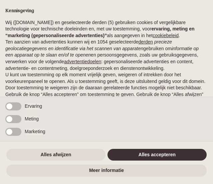 The height and width of the screenshot is (184, 213). What do you see at coordinates (83, 62) in the screenshot?
I see `button: advertentiedoelen` at bounding box center [83, 62].